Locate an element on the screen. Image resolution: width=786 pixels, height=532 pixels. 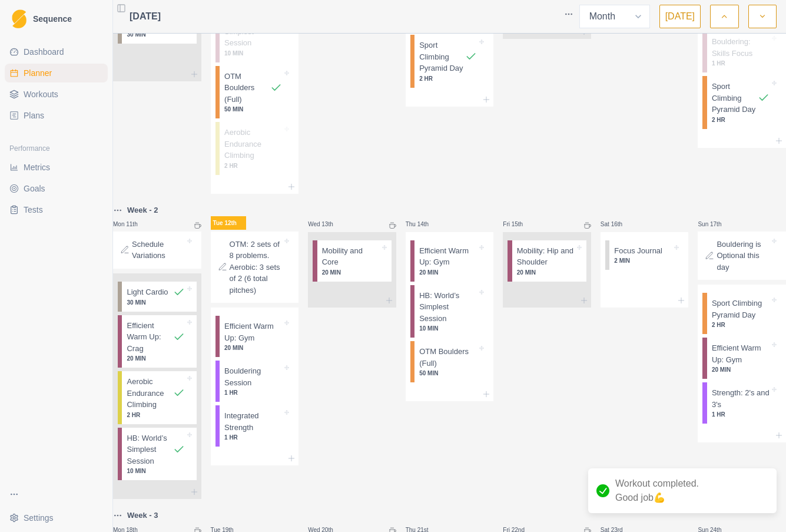
span: Sequence is located at coordinates (52, 19).